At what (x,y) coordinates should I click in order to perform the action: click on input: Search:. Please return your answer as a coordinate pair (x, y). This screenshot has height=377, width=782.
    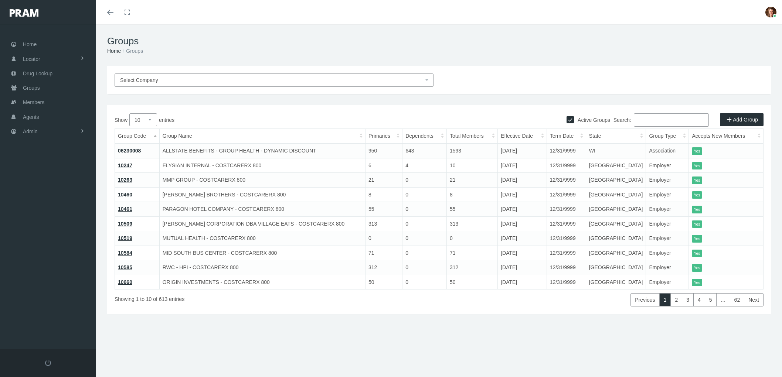
    Looking at the image, I should click on (671, 120).